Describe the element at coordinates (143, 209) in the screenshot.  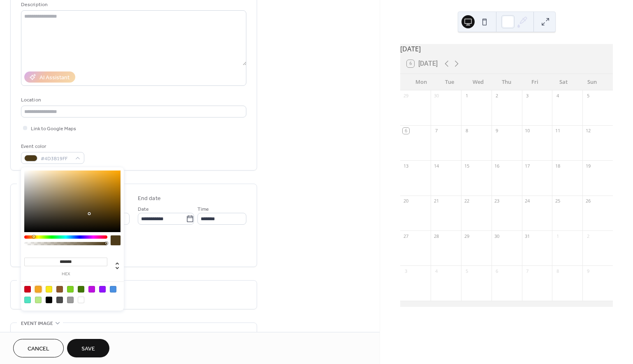
I see `span: Date` at that location.